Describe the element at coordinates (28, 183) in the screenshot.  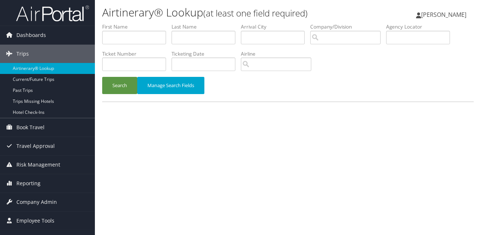
I see `span: Reporting` at that location.